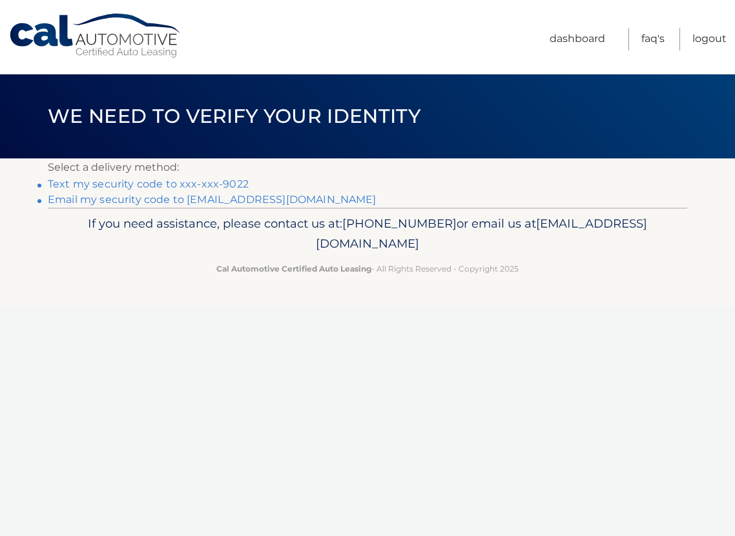 This screenshot has height=536, width=735. I want to click on a: Cal Automotive, so click(96, 36).